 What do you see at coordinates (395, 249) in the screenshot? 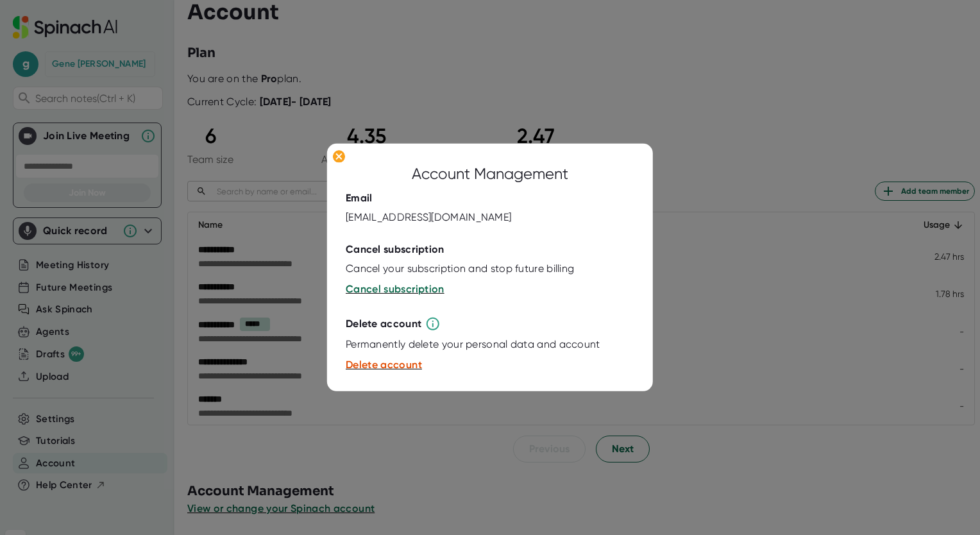
I see `div: Cancel subscription` at bounding box center [395, 249].